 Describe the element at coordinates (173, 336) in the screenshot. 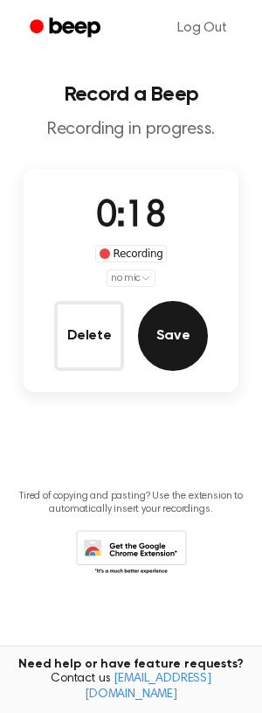

I see `button: Save Audio Record` at that location.